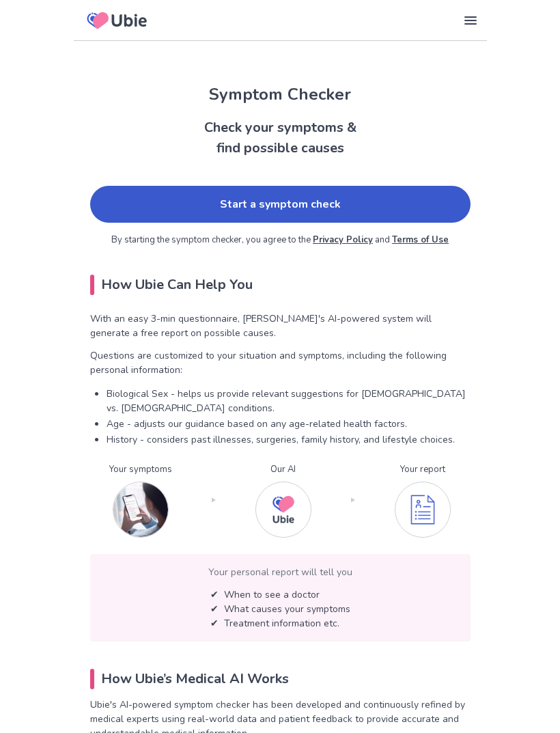 The width and height of the screenshot is (560, 733). I want to click on a: Start a symptom check, so click(280, 204).